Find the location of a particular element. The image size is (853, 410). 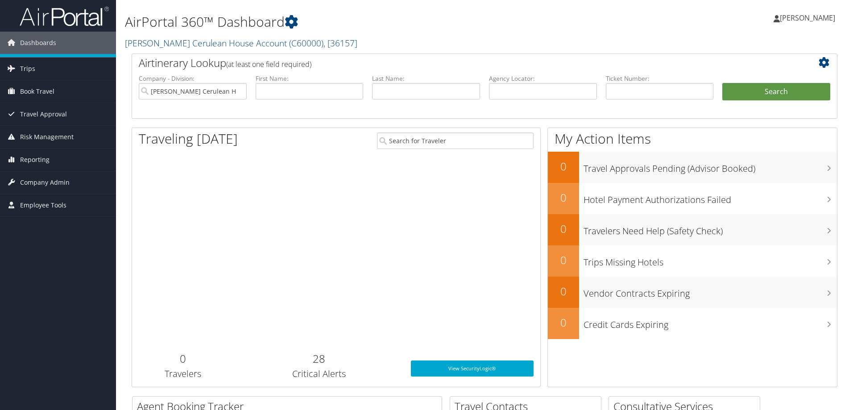

span: Book Travel is located at coordinates (37, 92).